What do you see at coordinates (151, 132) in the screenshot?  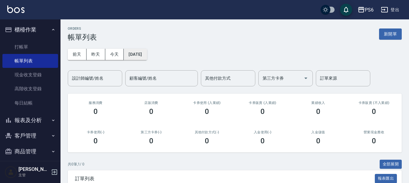 I see `h2: 第三方卡券(-)` at bounding box center [151, 132].